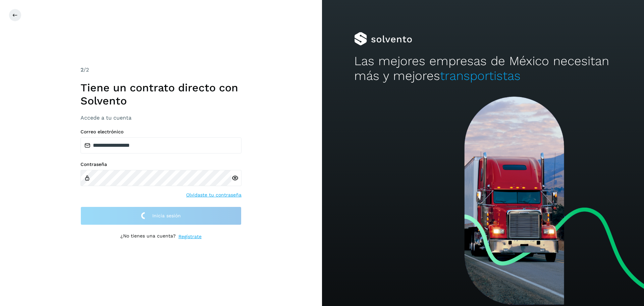  Describe the element at coordinates (480, 75) in the screenshot. I see `span: transportistas` at that location.